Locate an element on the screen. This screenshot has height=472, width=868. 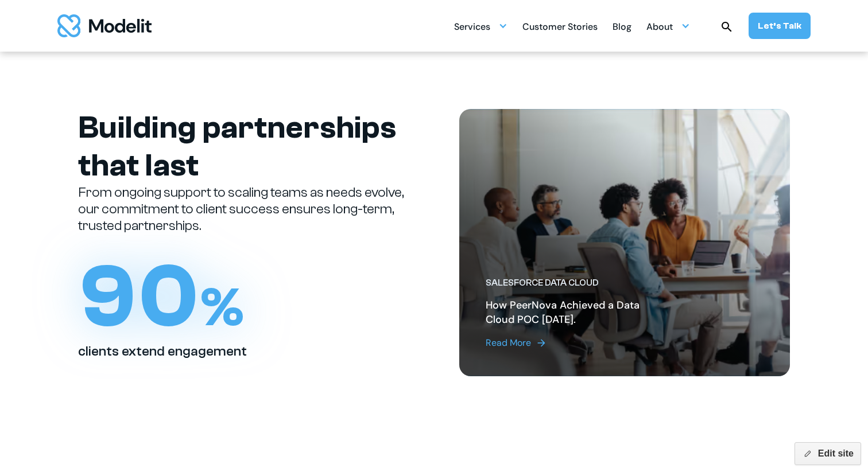
div: Let’s Talk is located at coordinates (779, 26).